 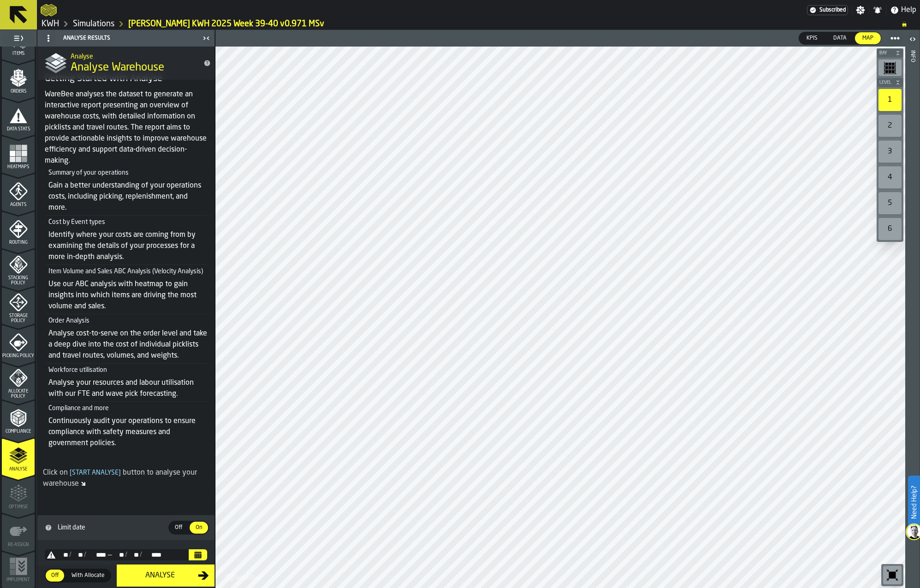 What do you see at coordinates (199, 527) in the screenshot?
I see `label: button-switch-multi-On` at bounding box center [199, 527].